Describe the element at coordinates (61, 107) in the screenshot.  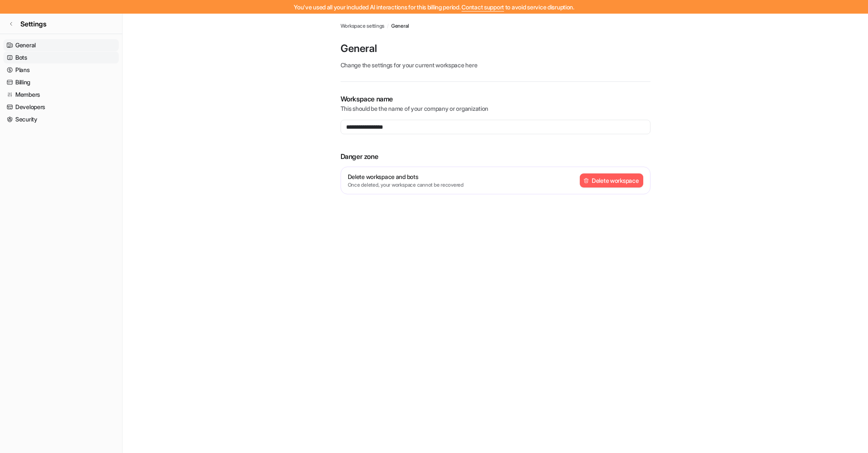
I see `a: Developers` at that location.